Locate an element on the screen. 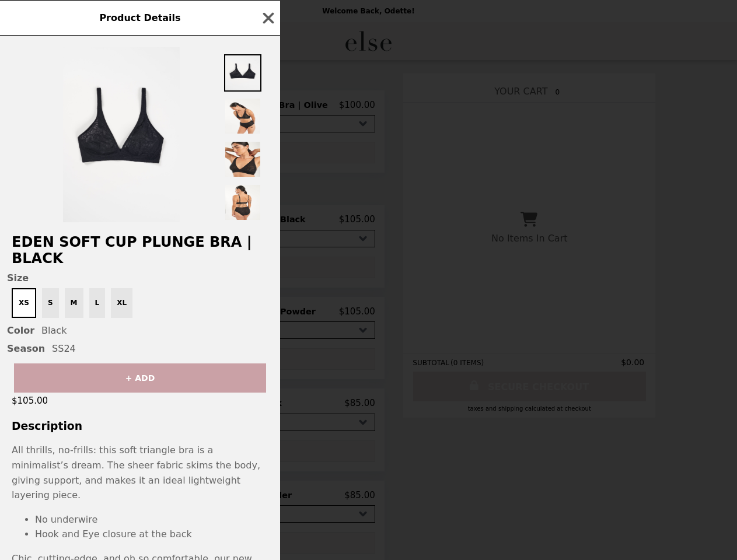 This screenshot has height=560, width=737. img: XS / Black / SS24 is located at coordinates (121, 135).